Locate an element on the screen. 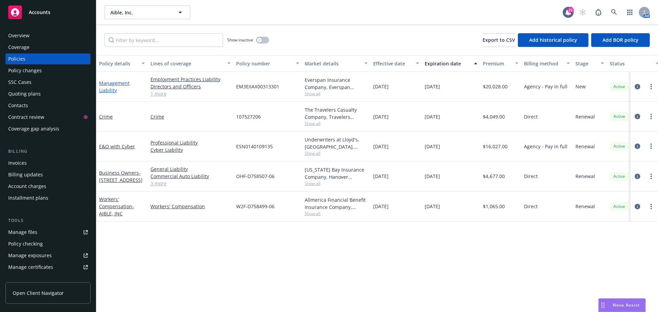 This screenshot has height=312, width=658. div: Policy changes is located at coordinates (25, 71).